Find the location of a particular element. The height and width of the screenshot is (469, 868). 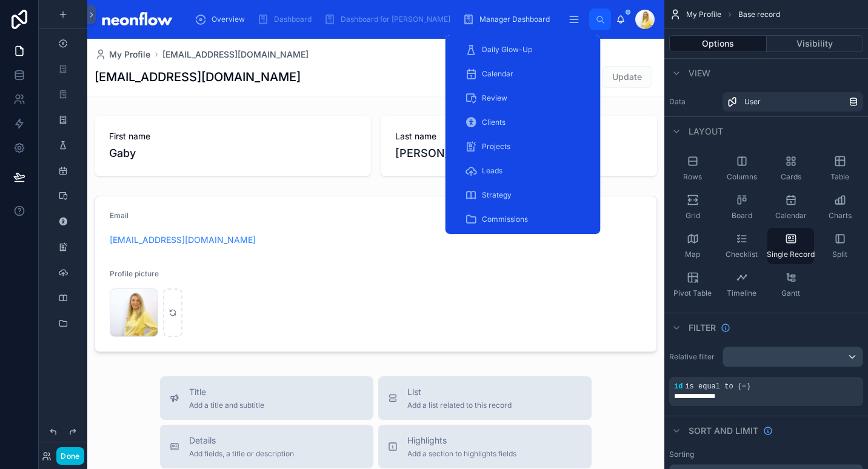

span: Strategy is located at coordinates (496, 195).